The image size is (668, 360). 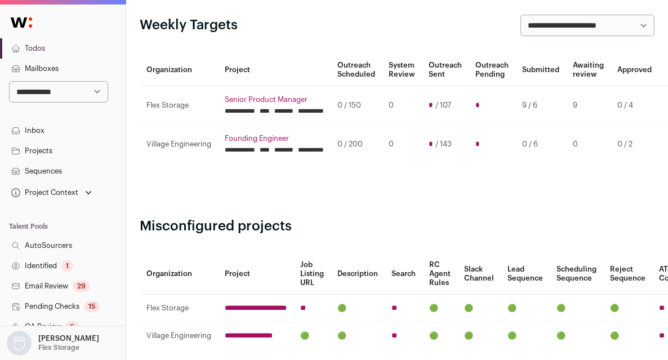 I want to click on td: 0 / 4, so click(x=635, y=105).